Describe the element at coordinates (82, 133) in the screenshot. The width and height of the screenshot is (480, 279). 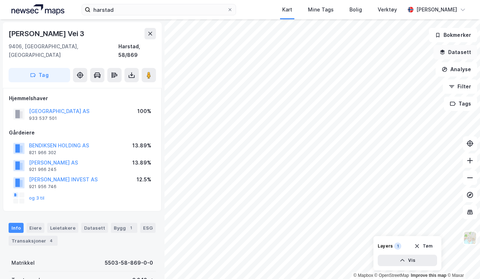
I see `div: Gårdeiere` at that location.